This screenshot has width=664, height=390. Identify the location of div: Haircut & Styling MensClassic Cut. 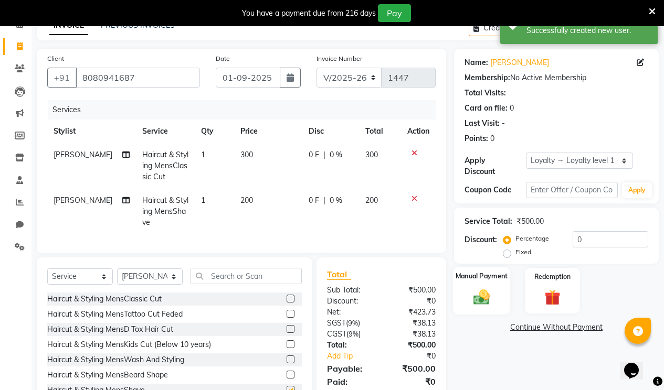
(104, 299).